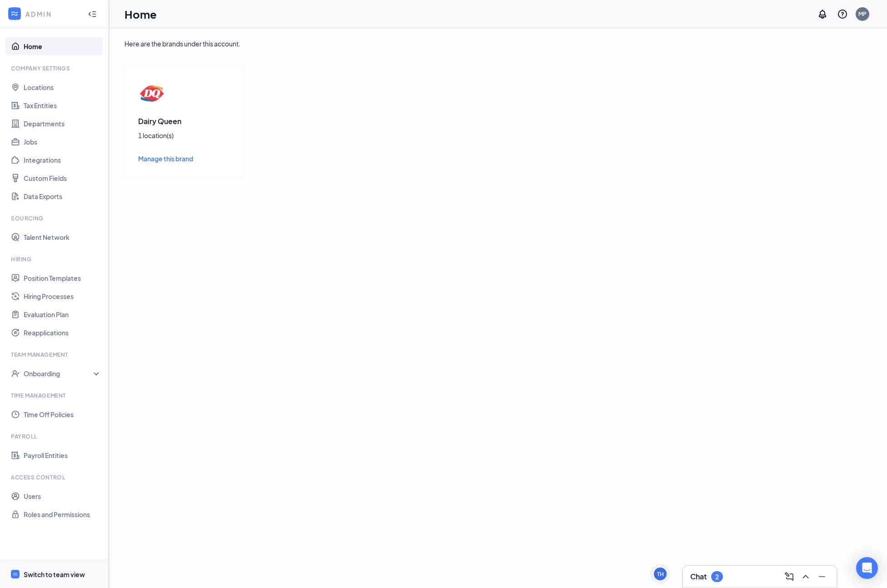  What do you see at coordinates (55, 354) in the screenshot?
I see `div: Team Management` at bounding box center [55, 354].